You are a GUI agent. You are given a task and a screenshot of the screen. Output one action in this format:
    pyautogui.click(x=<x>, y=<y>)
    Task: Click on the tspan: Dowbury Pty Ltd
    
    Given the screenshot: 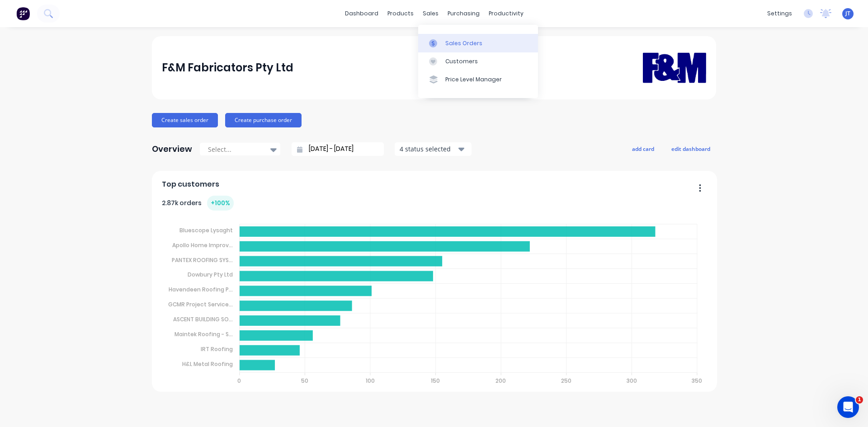 What is the action you would take?
    pyautogui.click(x=210, y=274)
    